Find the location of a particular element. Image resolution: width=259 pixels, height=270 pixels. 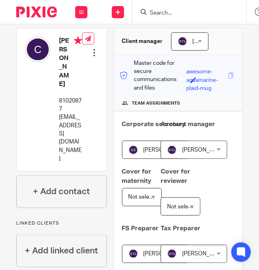

h3: Client manager is located at coordinates (142, 41).